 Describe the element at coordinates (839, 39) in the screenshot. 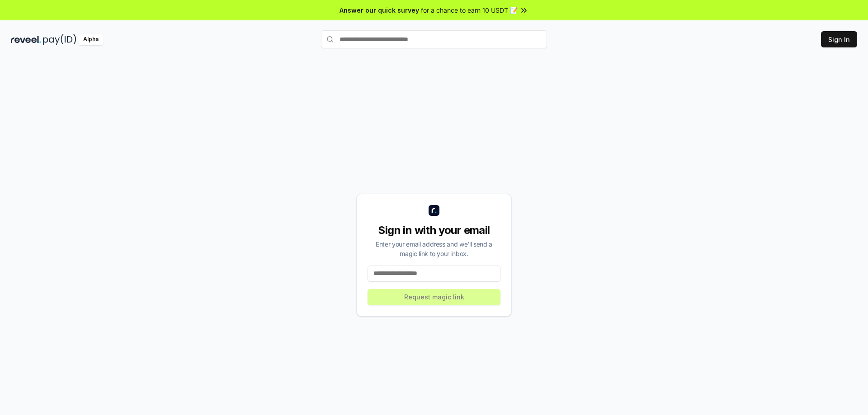

I see `button: Sign In` at that location.